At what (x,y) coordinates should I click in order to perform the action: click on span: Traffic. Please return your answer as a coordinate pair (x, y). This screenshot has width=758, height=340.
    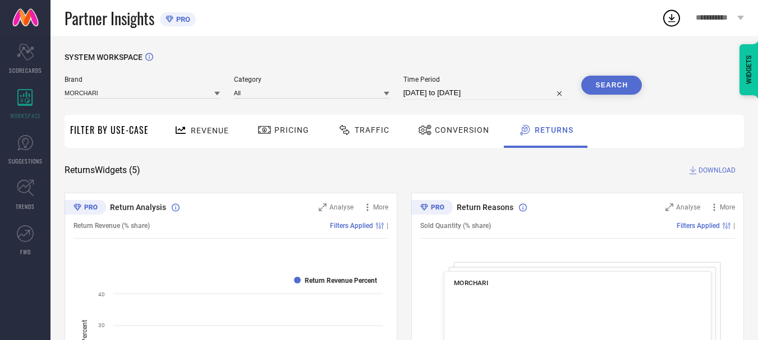
    Looking at the image, I should click on (372, 130).